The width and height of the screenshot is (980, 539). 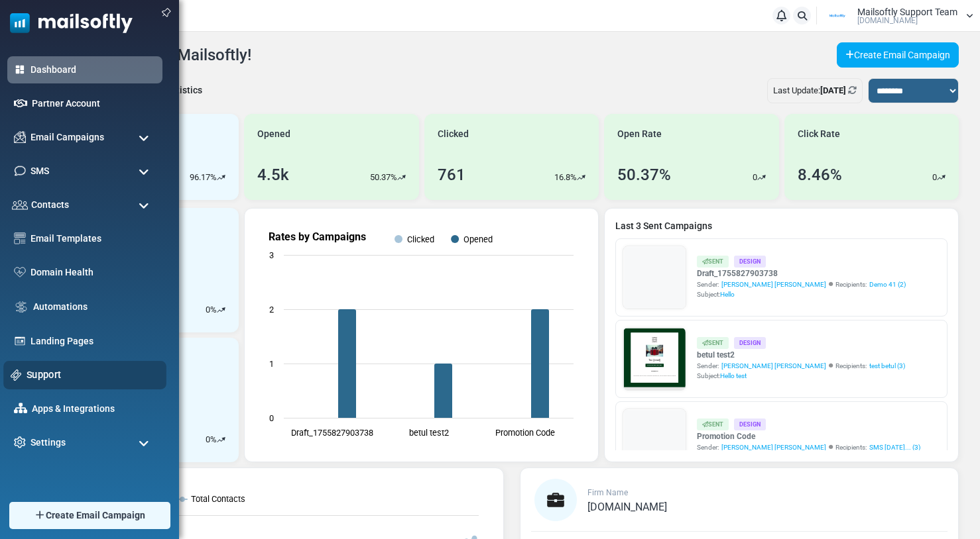 I want to click on a: Refresh Stats, so click(x=852, y=90).